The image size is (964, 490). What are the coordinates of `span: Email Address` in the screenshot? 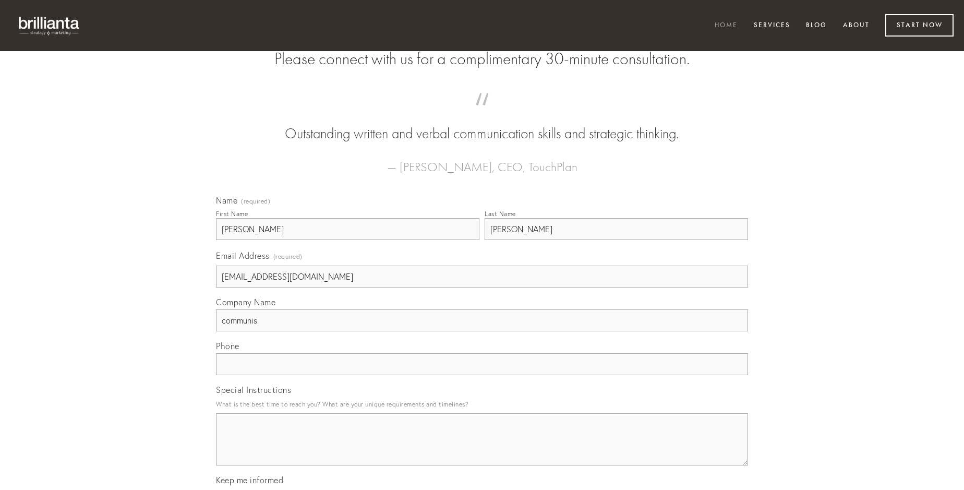 It's located at (243, 256).